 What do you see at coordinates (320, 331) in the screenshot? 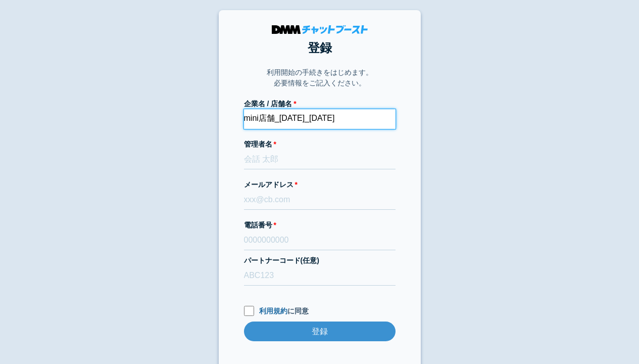
I see `input: 登録` at bounding box center [320, 331].